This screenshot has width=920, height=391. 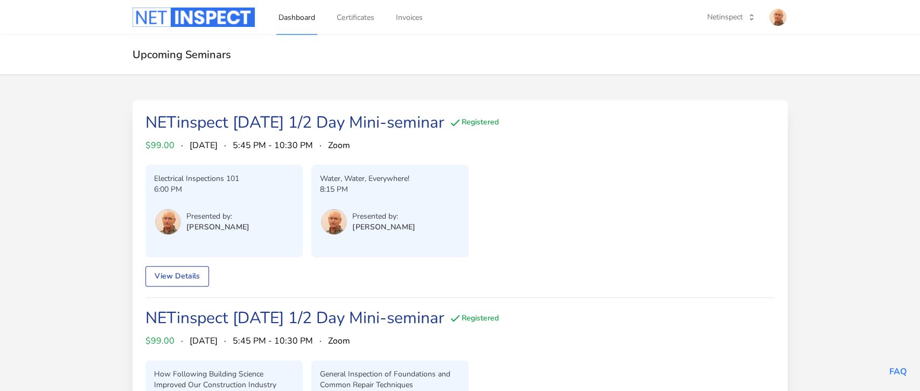 What do you see at coordinates (224, 190) in the screenshot?
I see `p: 6:00 PM` at bounding box center [224, 190].